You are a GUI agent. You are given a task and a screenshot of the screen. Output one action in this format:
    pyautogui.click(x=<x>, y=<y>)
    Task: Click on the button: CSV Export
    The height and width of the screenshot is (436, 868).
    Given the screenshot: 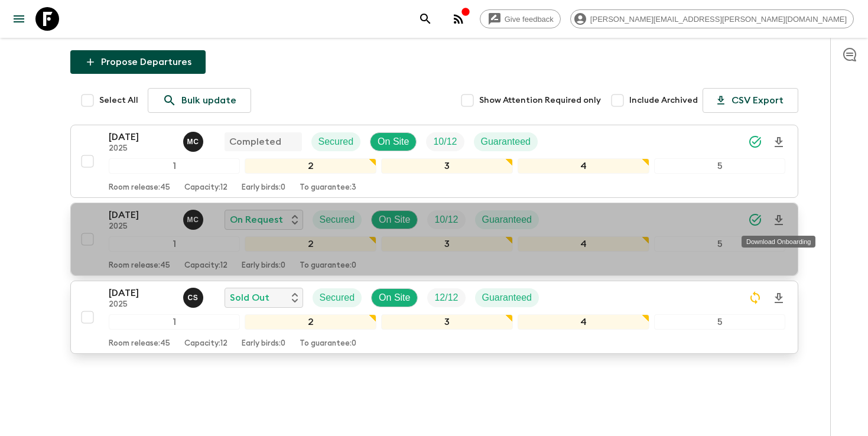 What is the action you would take?
    pyautogui.click(x=751, y=101)
    